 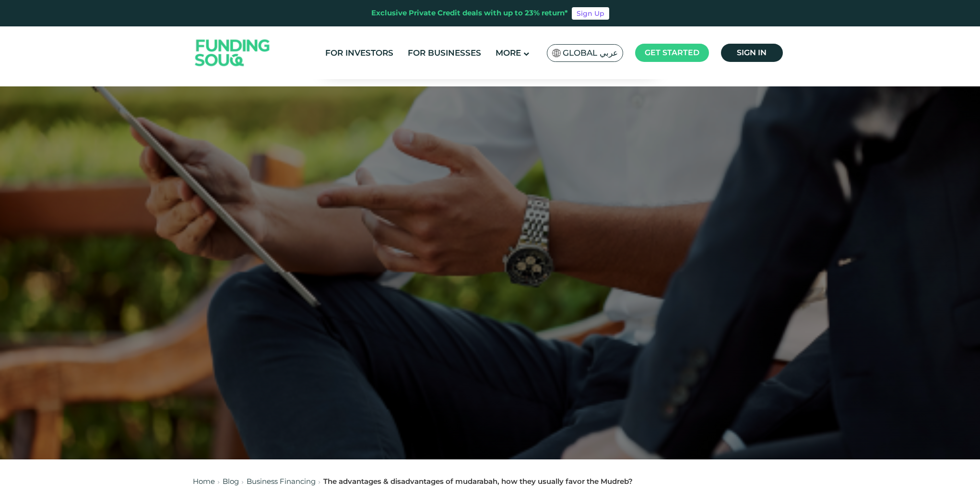 I want to click on a: Sign in, so click(x=751, y=53).